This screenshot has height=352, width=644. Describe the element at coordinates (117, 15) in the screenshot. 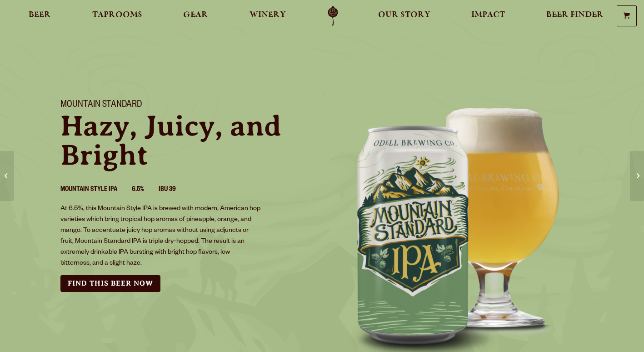

I see `span: Taprooms` at that location.